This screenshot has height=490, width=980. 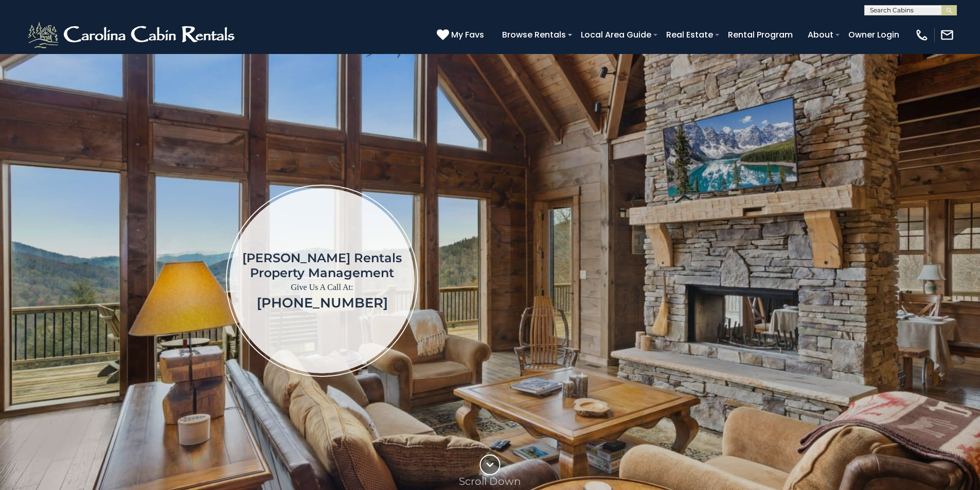 What do you see at coordinates (133, 35) in the screenshot?
I see `img: White-1-2.png` at bounding box center [133, 35].